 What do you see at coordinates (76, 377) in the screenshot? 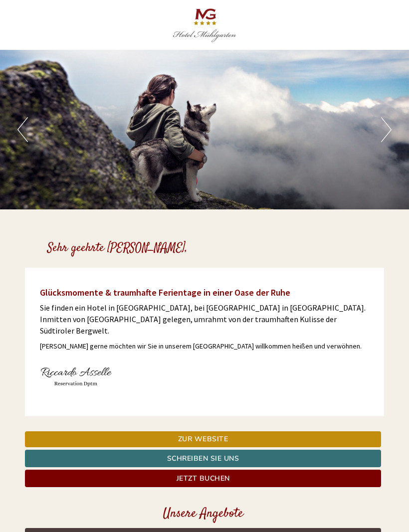
I see `img: user-152.jpg` at bounding box center [76, 377].